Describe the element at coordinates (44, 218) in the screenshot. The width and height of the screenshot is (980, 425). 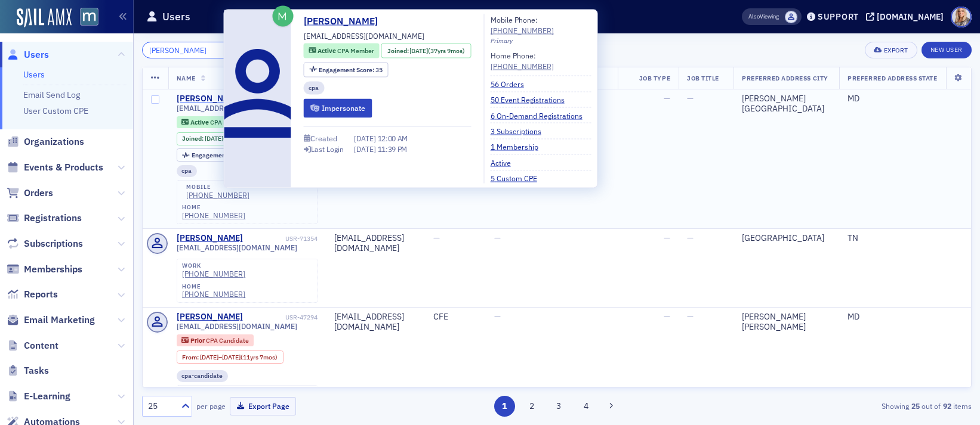
I see `a: Registrations` at that location.